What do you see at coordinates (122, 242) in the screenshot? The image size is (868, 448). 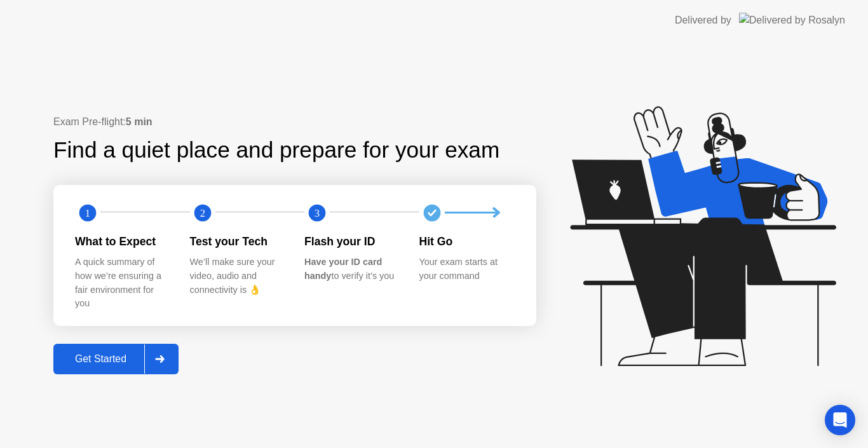 I see `div: What to Expect` at bounding box center [122, 242].